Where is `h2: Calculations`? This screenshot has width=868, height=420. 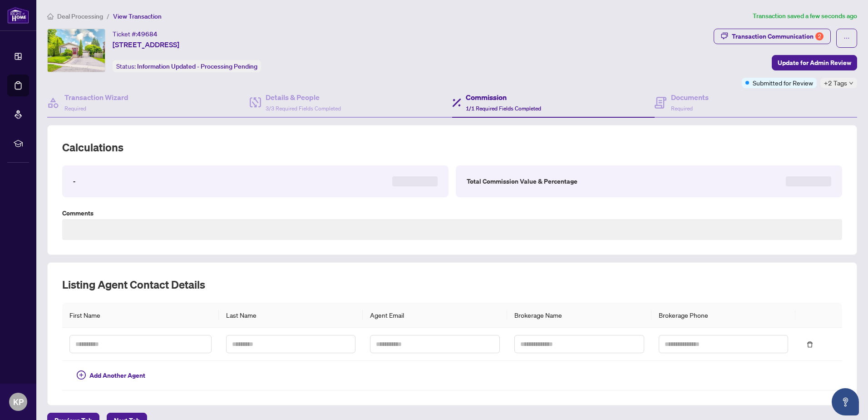 h2: Calculations is located at coordinates (452, 147).